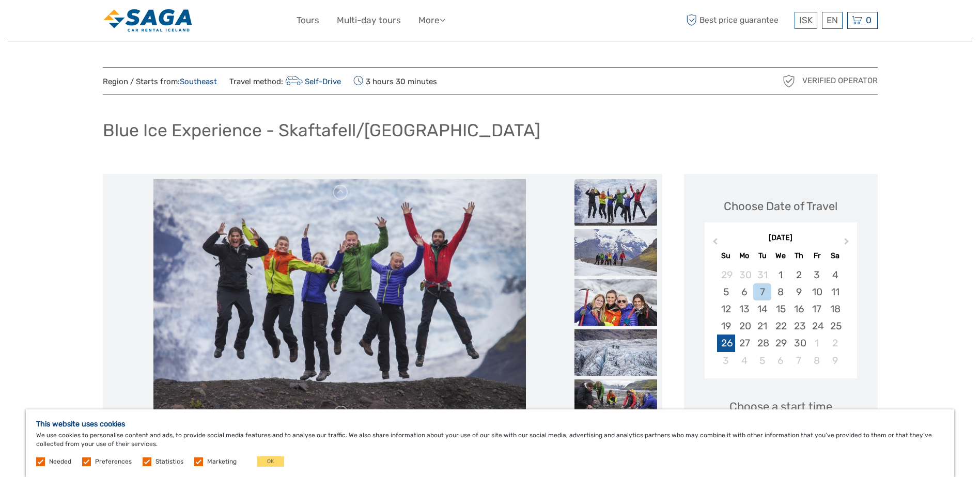 This screenshot has height=477, width=980. I want to click on div: month 2026-04, so click(781, 318).